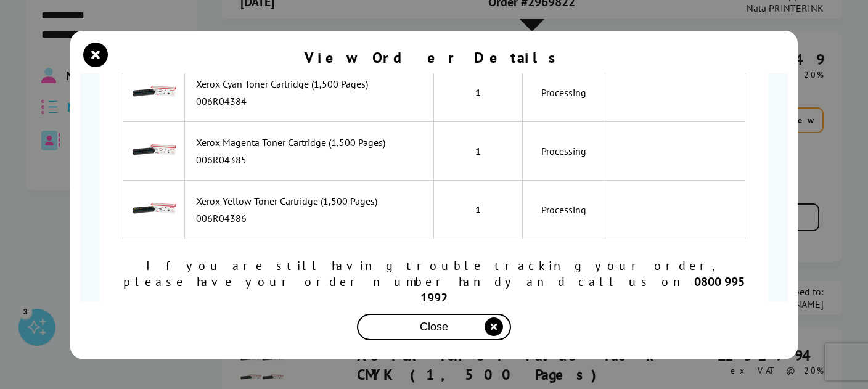 This screenshot has height=389, width=868. What do you see at coordinates (154, 209) in the screenshot?
I see `img: Xerox Yellow Toner Cartridge (1,500 Pages)` at bounding box center [154, 209].